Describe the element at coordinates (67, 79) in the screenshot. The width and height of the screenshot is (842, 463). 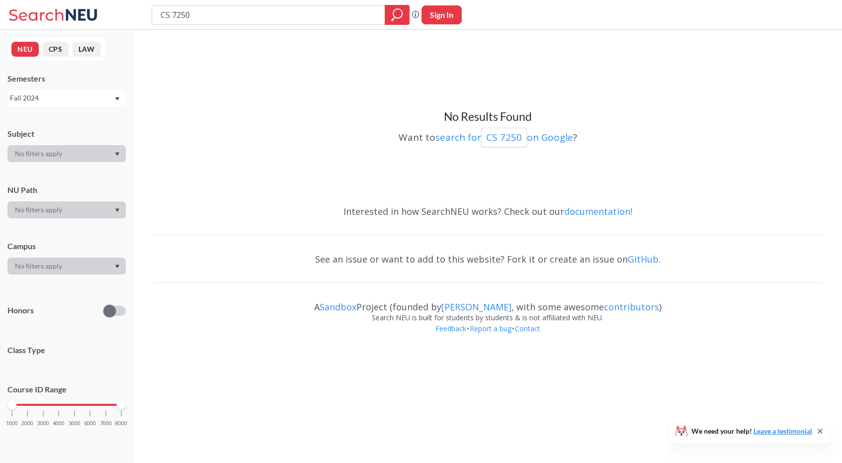
I see `div: Semesters` at that location.